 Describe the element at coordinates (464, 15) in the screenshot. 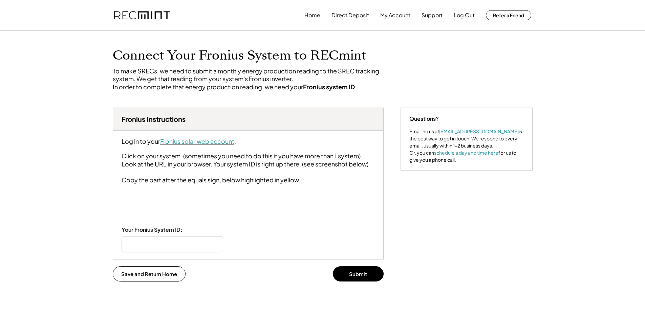

I see `button: Log Out` at that location.